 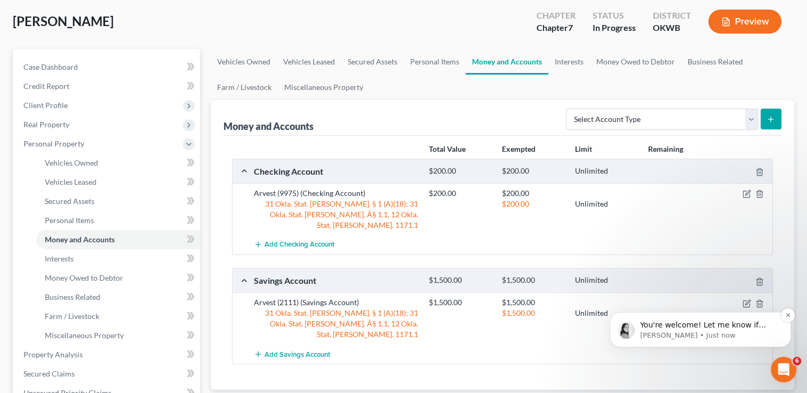 What do you see at coordinates (72, 316) in the screenshot?
I see `span: Farm / Livestock` at bounding box center [72, 316].